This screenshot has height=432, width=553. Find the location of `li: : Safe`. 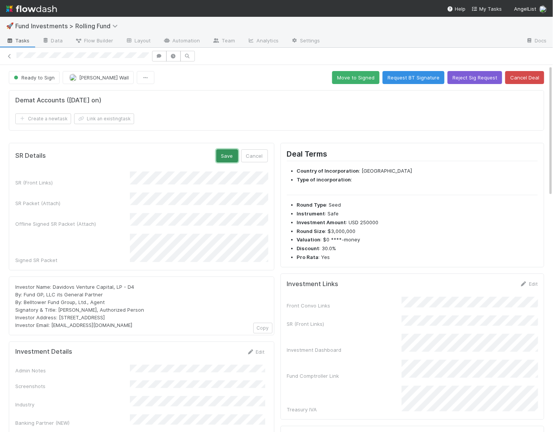

li: : Safe is located at coordinates (417, 214).